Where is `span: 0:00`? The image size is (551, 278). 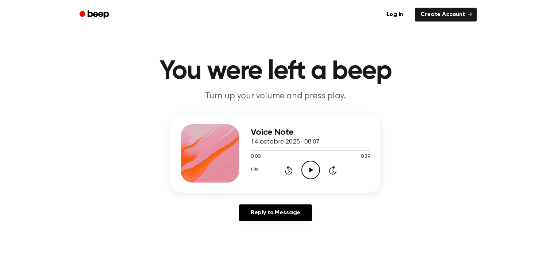
span: 0:00 is located at coordinates (255, 157).